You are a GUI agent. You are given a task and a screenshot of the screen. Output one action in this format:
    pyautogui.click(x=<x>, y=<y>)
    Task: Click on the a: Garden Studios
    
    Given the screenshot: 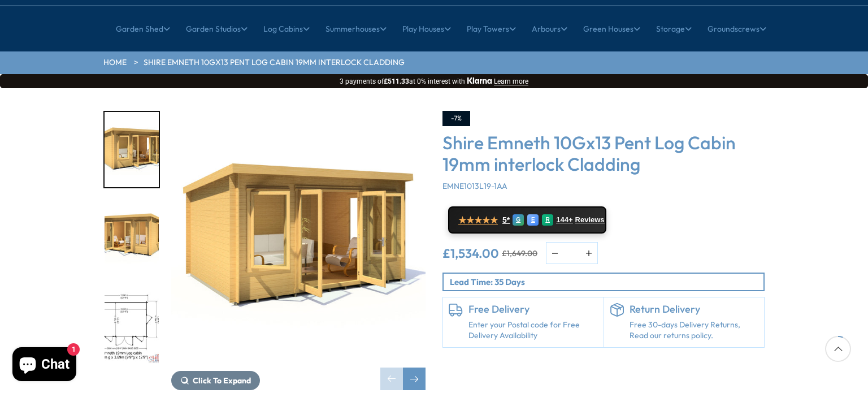 What is the action you would take?
    pyautogui.click(x=217, y=29)
    